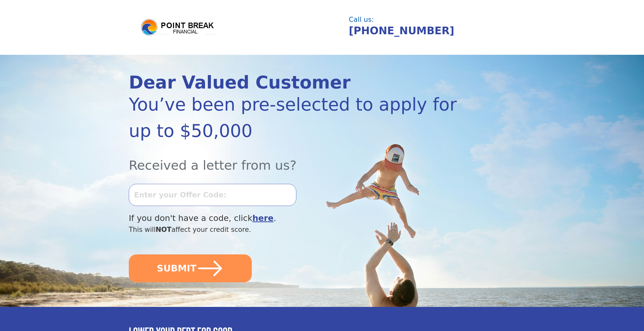  What do you see at coordinates (212, 195) in the screenshot?
I see `input: Enter your Offer Code:` at bounding box center [212, 195].